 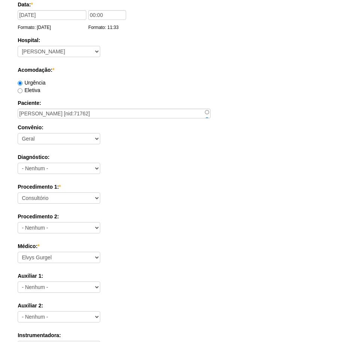 What do you see at coordinates (177, 127) in the screenshot?
I see `label: Convênio:` at bounding box center [177, 127].